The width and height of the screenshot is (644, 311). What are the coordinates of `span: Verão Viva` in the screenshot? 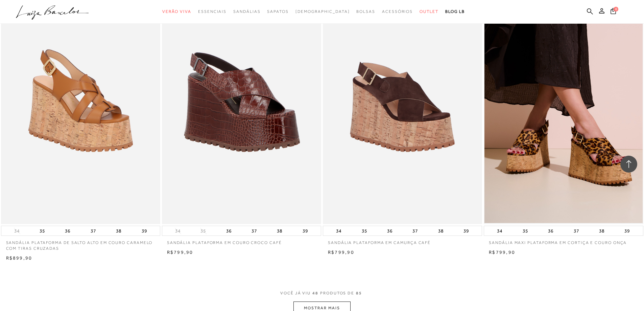 It's located at (177, 12).